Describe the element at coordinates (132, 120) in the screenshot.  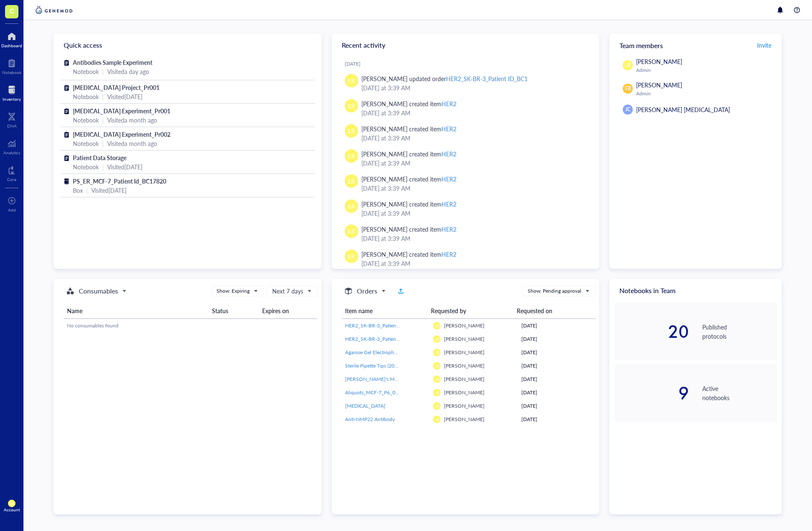
I see `div: Visited a month ago` at that location.